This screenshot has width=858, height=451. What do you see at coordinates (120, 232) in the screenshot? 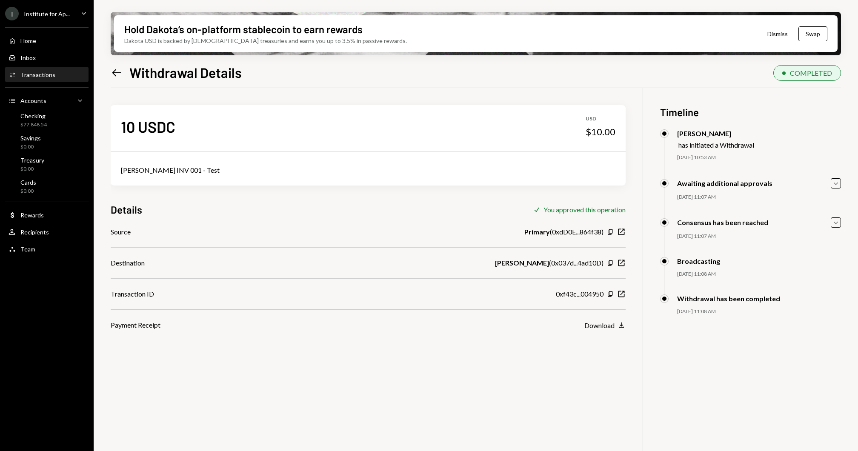
I see `div: Source` at bounding box center [120, 232].